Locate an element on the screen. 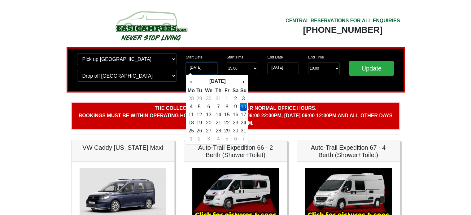 This screenshot has height=215, width=471. td: 22 is located at coordinates (227, 123).